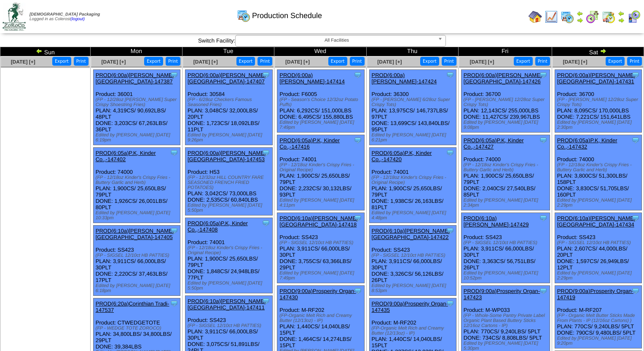 The height and width of the screenshot is (351, 644). I want to click on img: calendarcustomer.gif, so click(634, 17).